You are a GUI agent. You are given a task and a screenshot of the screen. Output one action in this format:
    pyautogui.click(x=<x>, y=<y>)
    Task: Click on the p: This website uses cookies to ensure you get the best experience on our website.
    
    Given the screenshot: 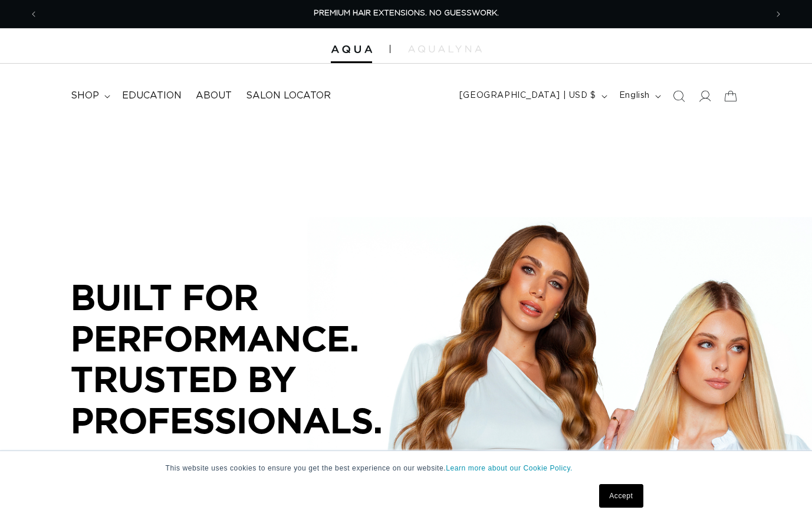 What is the action you would take?
    pyautogui.click(x=406, y=468)
    